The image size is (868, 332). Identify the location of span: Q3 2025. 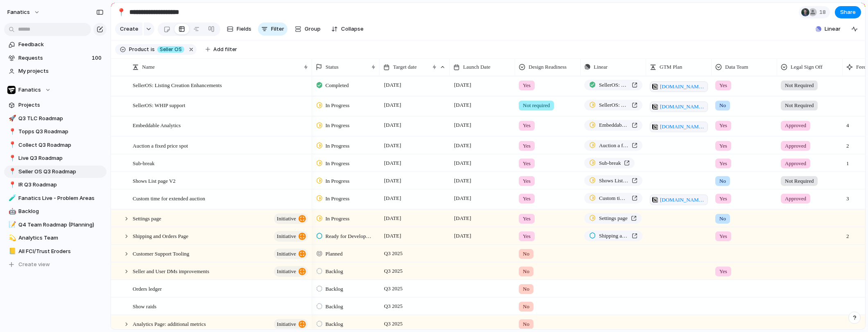
(393, 306).